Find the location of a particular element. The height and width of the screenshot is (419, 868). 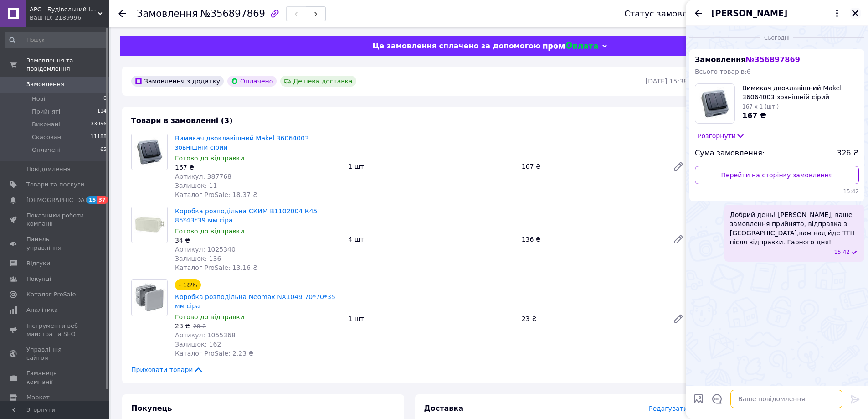

span: Приховати товари is located at coordinates (167, 370).